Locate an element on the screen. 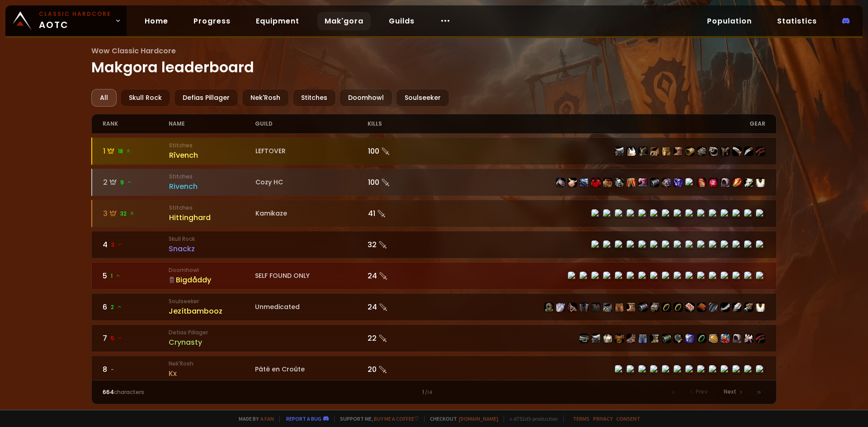 The width and height of the screenshot is (868, 427). div: characters is located at coordinates (185, 393).